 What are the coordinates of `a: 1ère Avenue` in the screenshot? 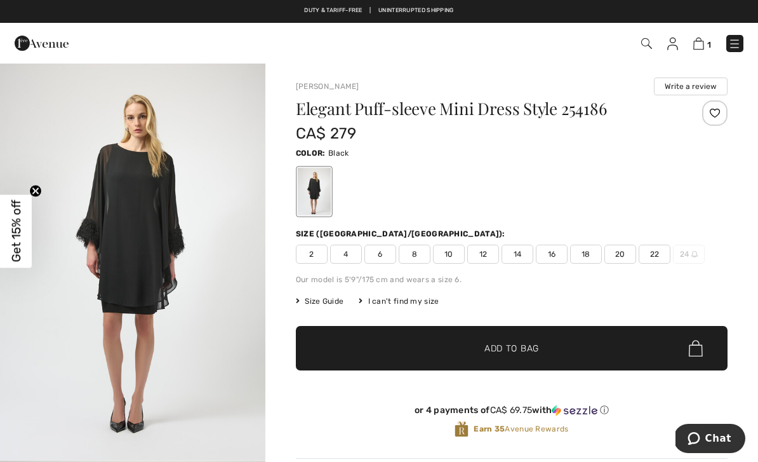 It's located at (41, 42).